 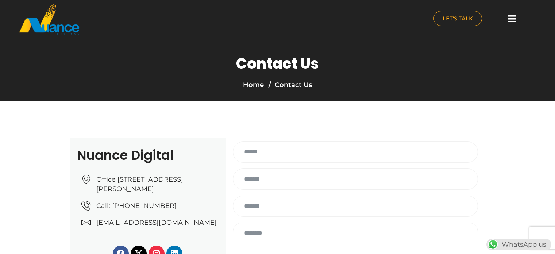 I want to click on h2: Nuance Digital, so click(x=147, y=155).